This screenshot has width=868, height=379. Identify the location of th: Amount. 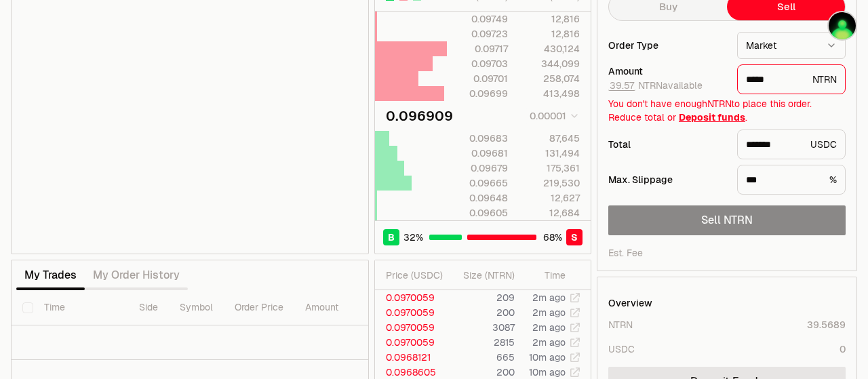
(345, 308).